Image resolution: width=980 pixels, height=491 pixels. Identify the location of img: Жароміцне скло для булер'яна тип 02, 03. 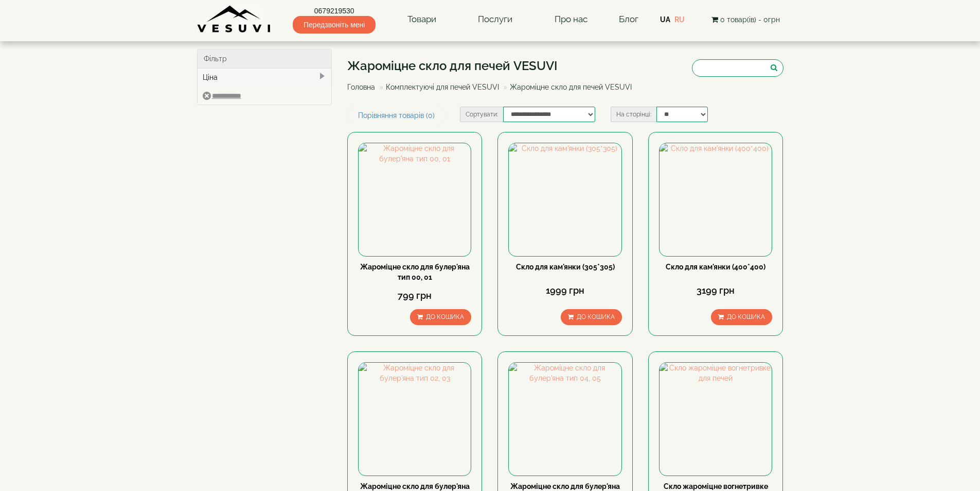
(415, 419).